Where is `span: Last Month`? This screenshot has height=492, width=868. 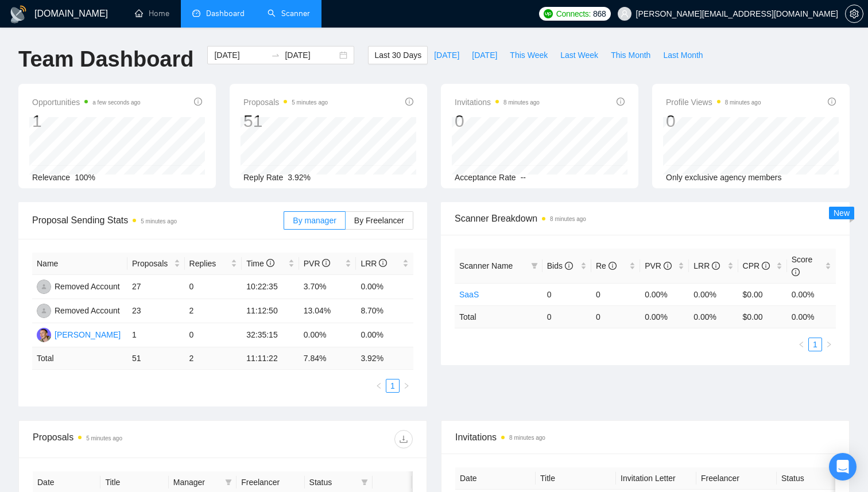 span: Last Month is located at coordinates (683, 55).